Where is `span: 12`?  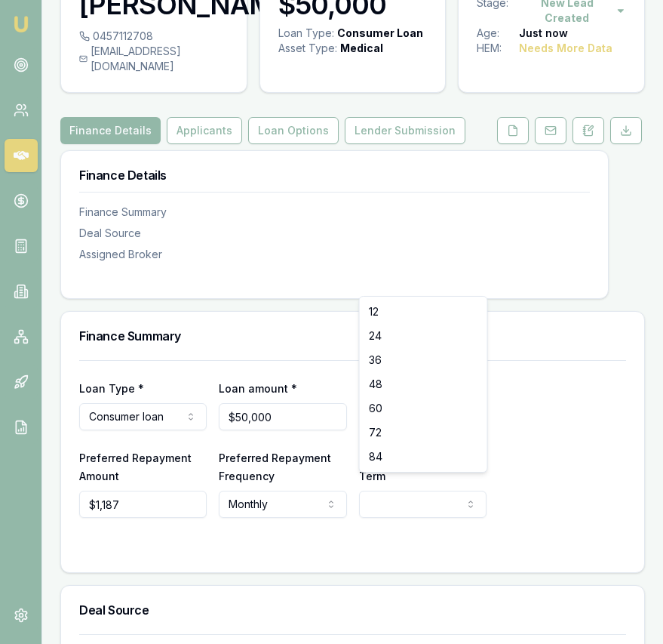
span: 12 is located at coordinates (373, 312).